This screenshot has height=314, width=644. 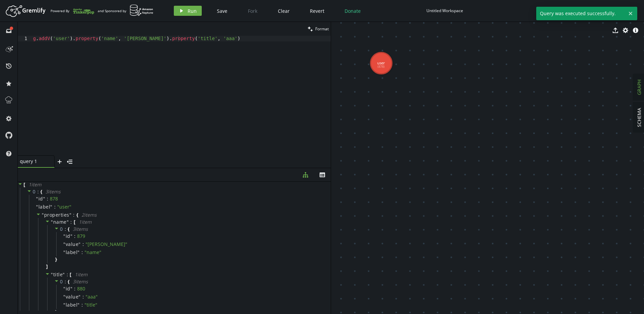 I want to click on span: Query was executed successfully., so click(x=581, y=14).